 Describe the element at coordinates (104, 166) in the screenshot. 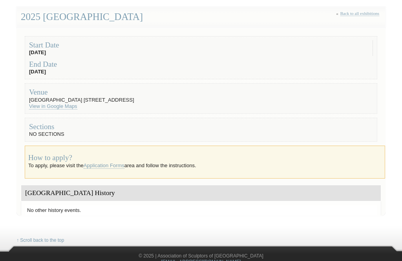

I see `a: Application Forms` at that location.